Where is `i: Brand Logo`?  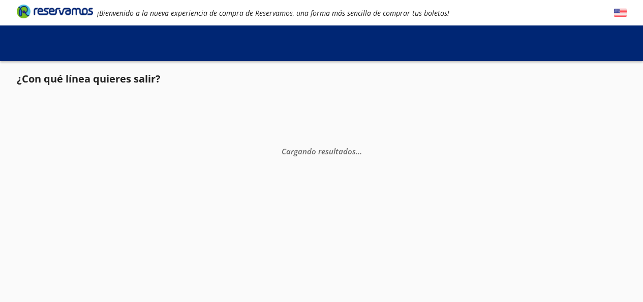
i: Brand Logo is located at coordinates (55, 11).